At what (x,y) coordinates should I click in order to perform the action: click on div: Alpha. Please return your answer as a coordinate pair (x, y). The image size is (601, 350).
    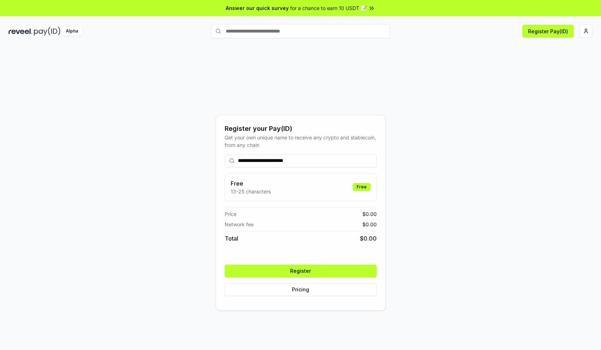
    Looking at the image, I should click on (72, 31).